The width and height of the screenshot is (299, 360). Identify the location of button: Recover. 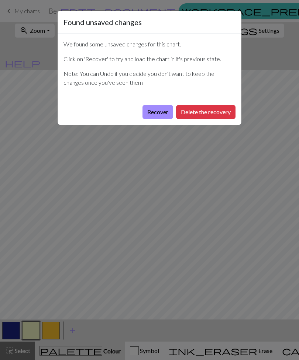
(158, 112).